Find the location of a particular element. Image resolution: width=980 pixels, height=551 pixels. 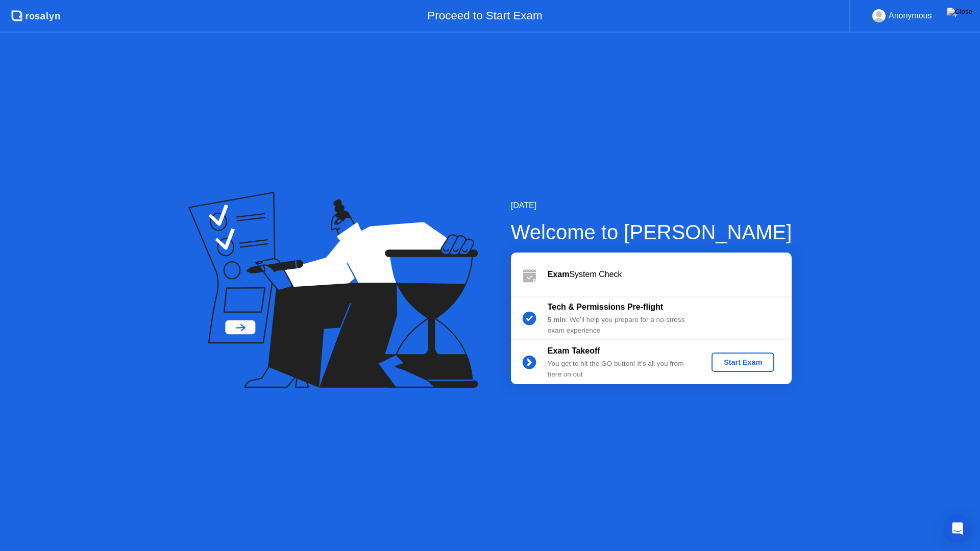

b: 5 min is located at coordinates (557, 319).